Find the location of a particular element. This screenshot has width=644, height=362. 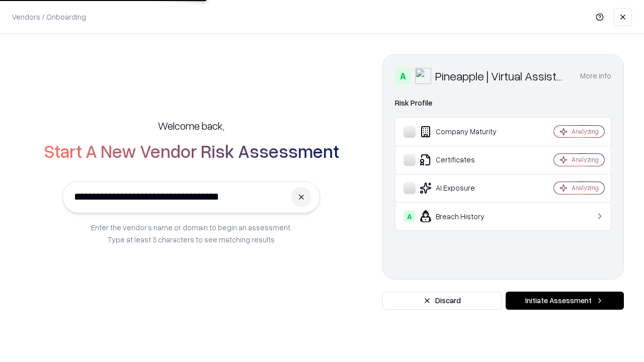

button: Initiate Assessment is located at coordinates (564, 301).